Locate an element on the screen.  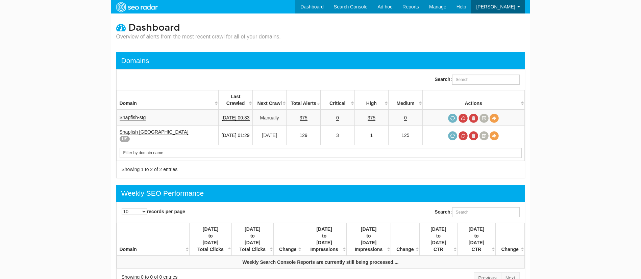
th: Actions: activate to sort column ascending is located at coordinates (473, 100).